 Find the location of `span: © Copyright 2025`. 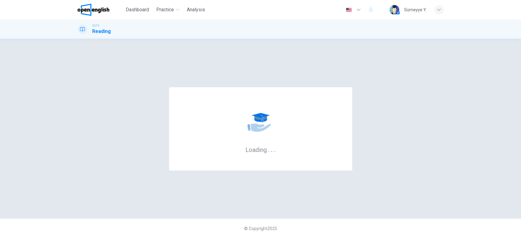

span: © Copyright 2025 is located at coordinates (261, 229).